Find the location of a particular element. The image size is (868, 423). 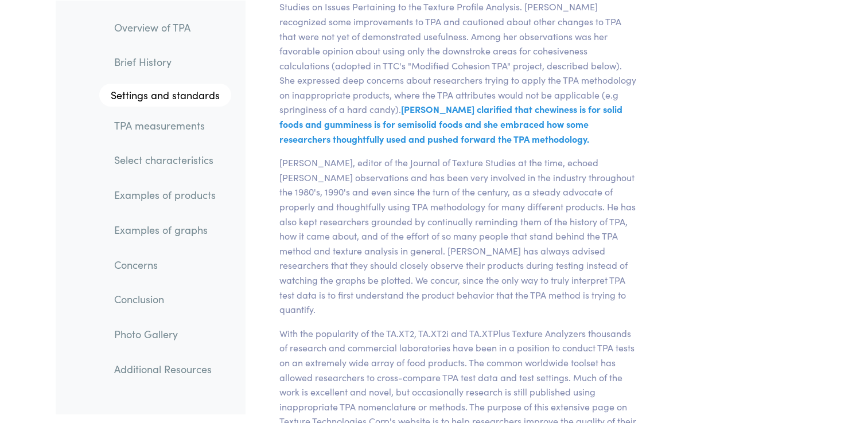

a: Brief History is located at coordinates (168, 62).